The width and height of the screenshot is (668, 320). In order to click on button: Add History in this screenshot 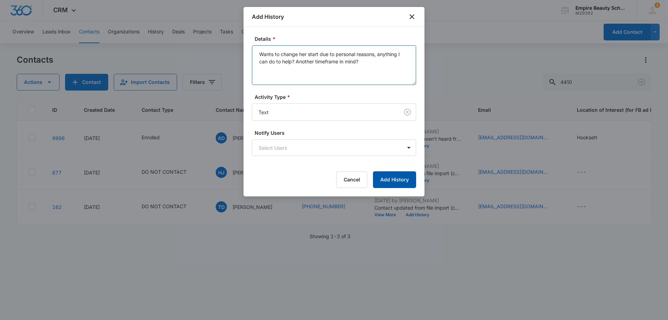, I will do `click(394, 179)`.